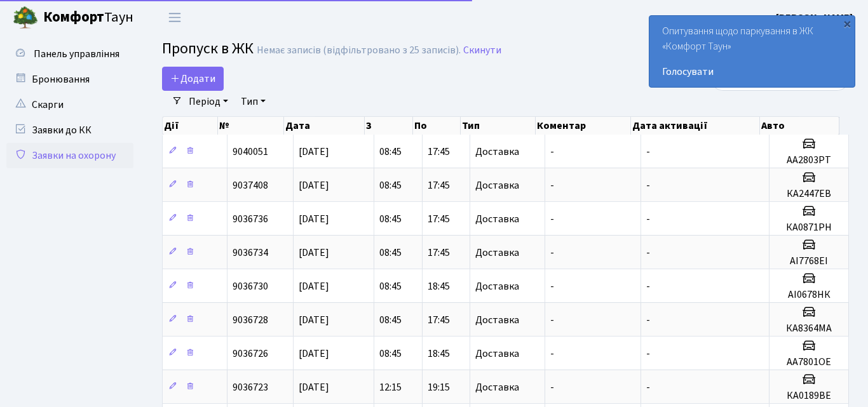 This screenshot has height=407, width=868. I want to click on th: Дії, so click(190, 126).